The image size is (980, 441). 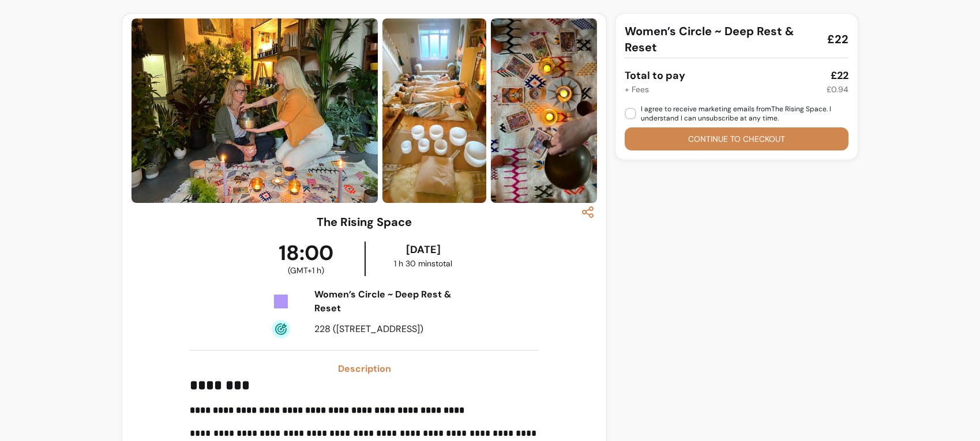 What do you see at coordinates (395, 301) in the screenshot?
I see `div: Women’s Circle ~ Deep Rest & Reset` at bounding box center [395, 301].